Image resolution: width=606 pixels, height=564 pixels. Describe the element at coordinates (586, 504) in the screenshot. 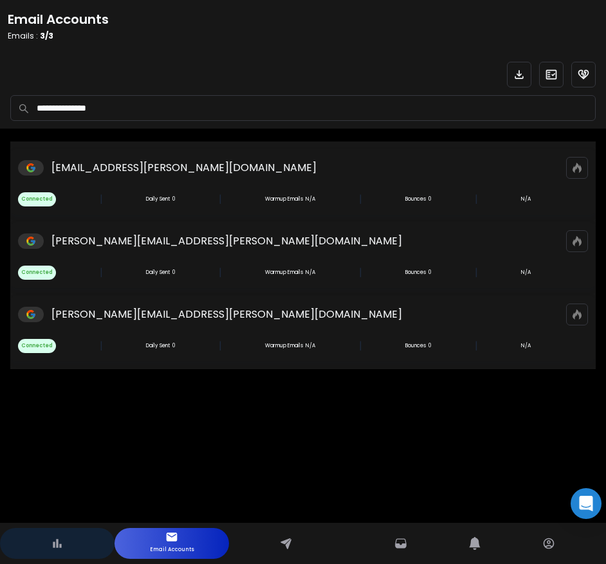

I see `div: Open Intercom Messenger` at that location.